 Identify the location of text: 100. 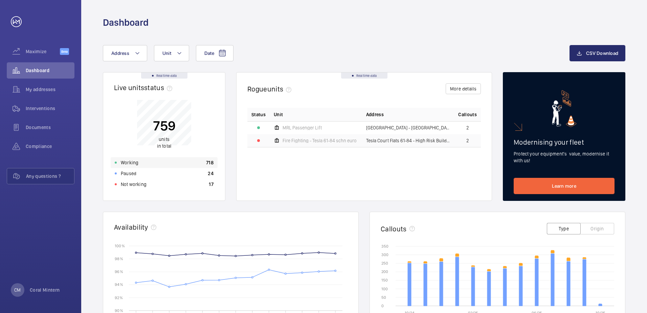
(385, 289).